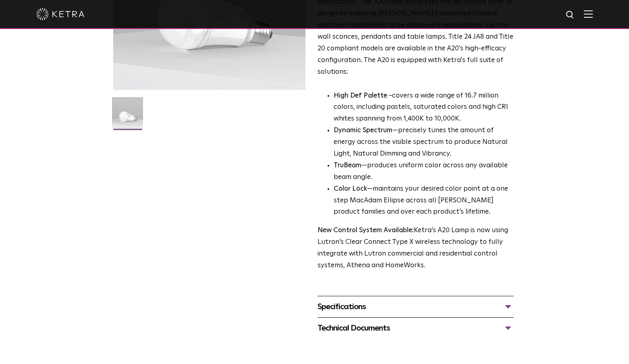 This screenshot has height=364, width=629. What do you see at coordinates (61, 14) in the screenshot?
I see `img: ketra-logo-2019-white` at bounding box center [61, 14].